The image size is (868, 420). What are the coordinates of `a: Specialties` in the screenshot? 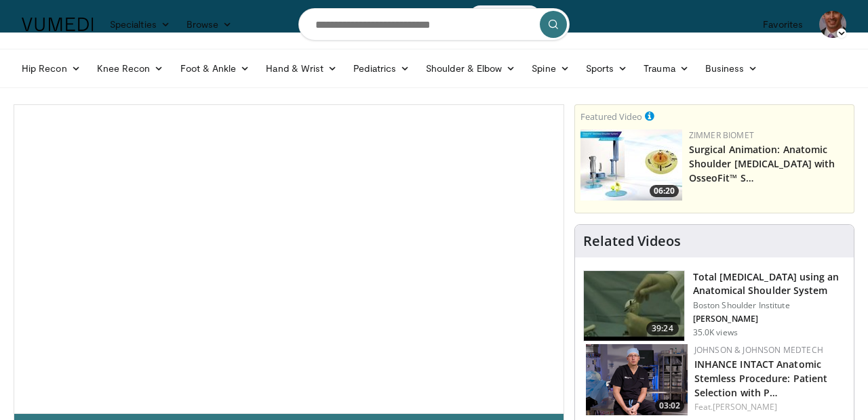 It's located at (140, 24).